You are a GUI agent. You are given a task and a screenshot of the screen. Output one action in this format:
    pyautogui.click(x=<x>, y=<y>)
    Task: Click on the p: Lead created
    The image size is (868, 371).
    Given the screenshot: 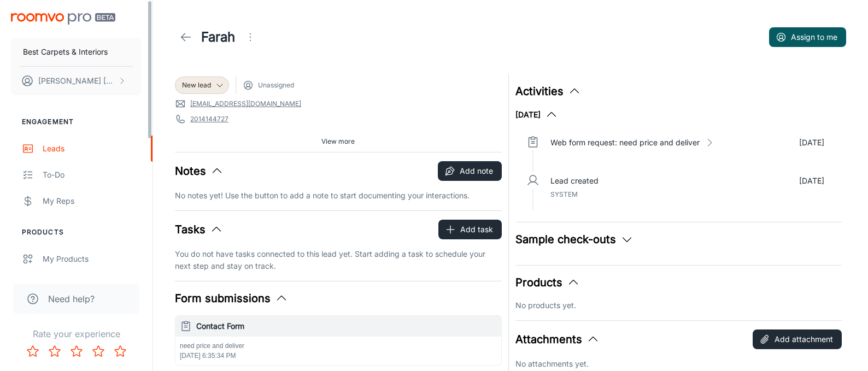 What is the action you would take?
    pyautogui.click(x=574, y=181)
    